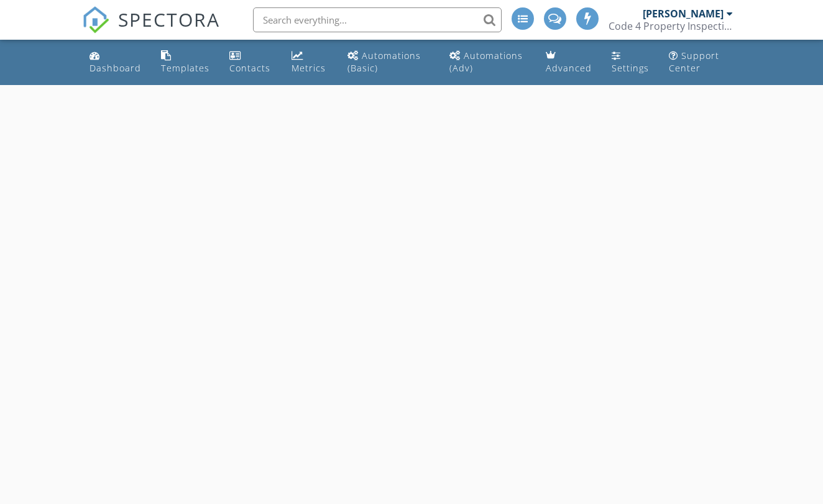 The image size is (823, 504). I want to click on a: SPECTORA, so click(151, 30).